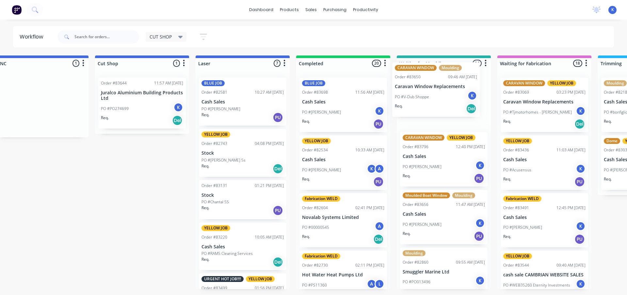  Describe the element at coordinates (613, 10) in the screenshot. I see `span: K` at that location.